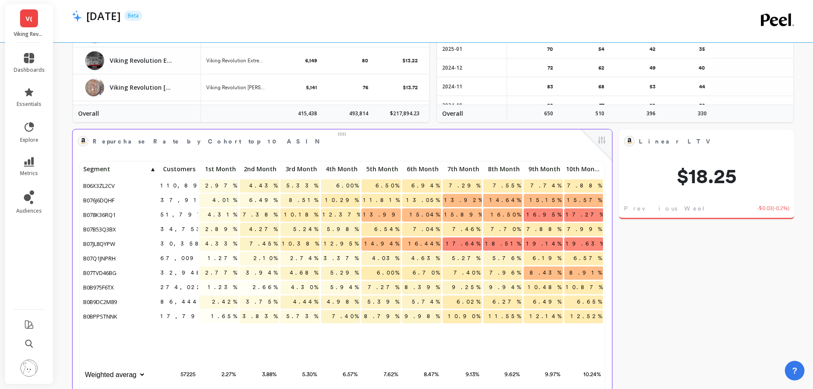  What do you see at coordinates (421, 169) in the screenshot?
I see `span: 6th Month` at bounding box center [421, 169].